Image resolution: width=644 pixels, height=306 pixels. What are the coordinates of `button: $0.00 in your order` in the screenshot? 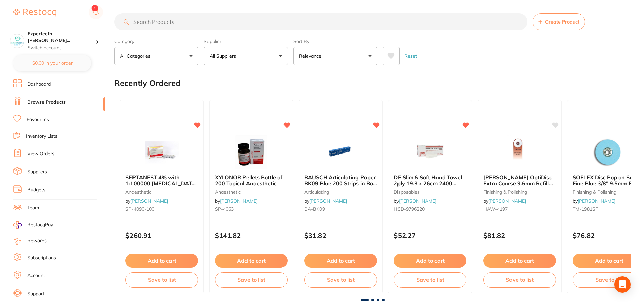 It's located at (52, 63).